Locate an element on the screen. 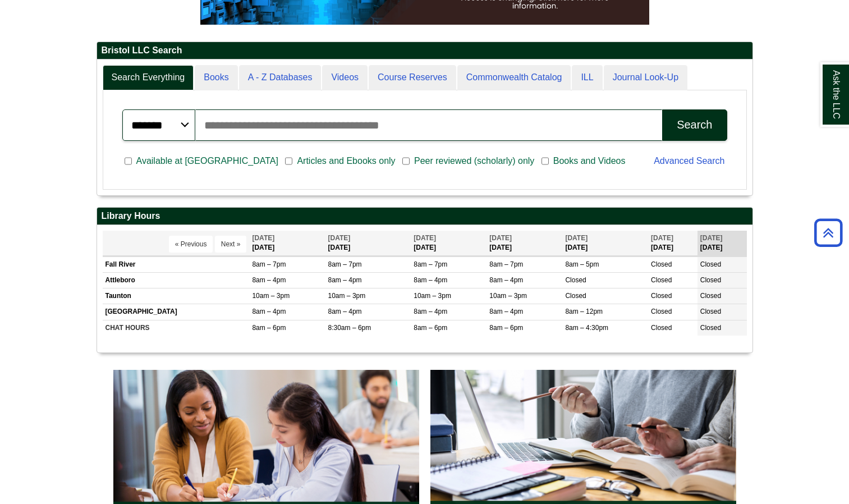 Image resolution: width=849 pixels, height=504 pixels. a: Commonwealth Catalog is located at coordinates (514, 77).